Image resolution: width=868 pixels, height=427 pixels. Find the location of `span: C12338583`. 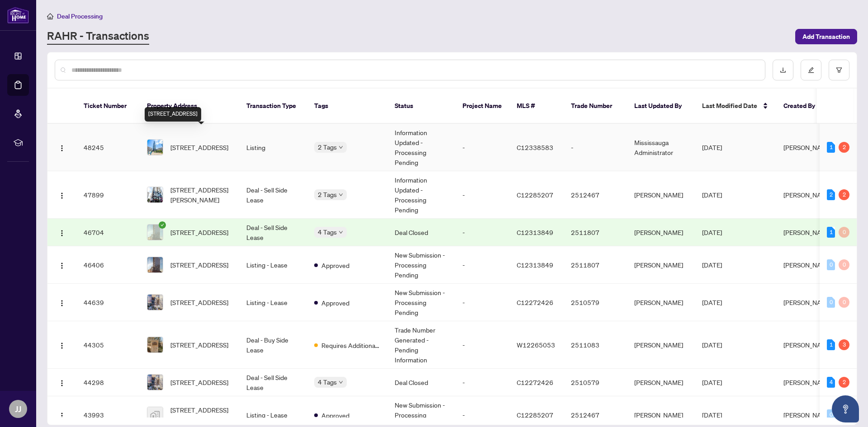

span: C12338583 is located at coordinates (535, 147).